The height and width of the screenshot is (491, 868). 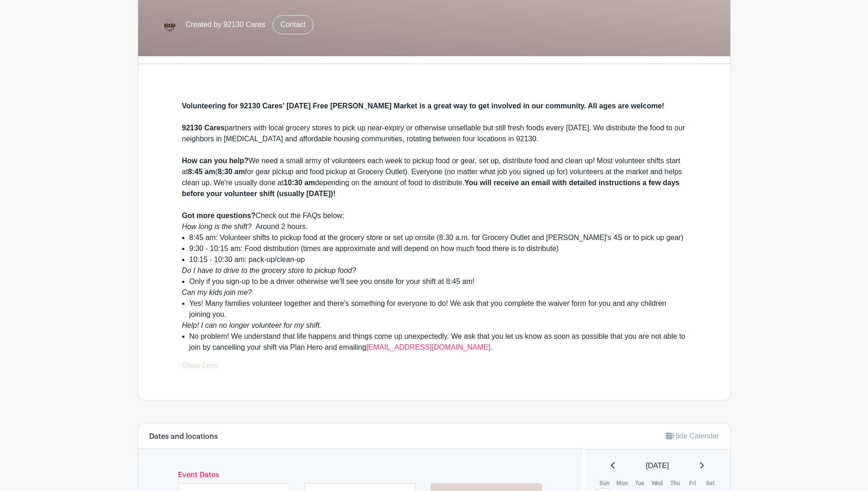 I want to click on strong: 8:30 am, so click(x=232, y=171).